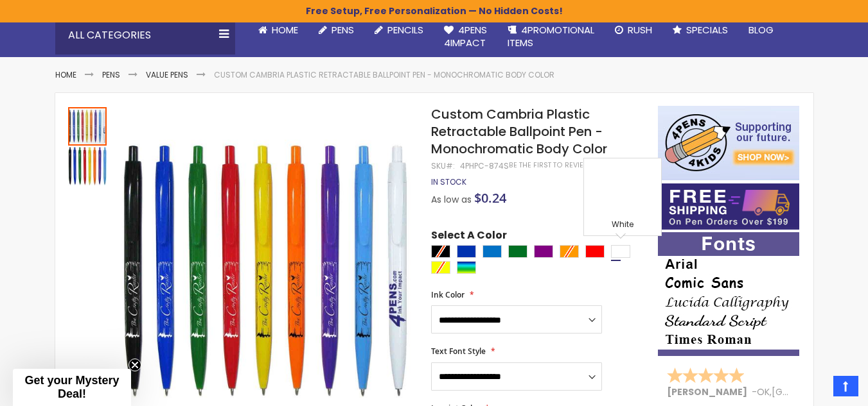 Image resolution: width=868 pixels, height=406 pixels. Describe the element at coordinates (729, 143) in the screenshot. I see `img: 4pens 4 kids` at that location.